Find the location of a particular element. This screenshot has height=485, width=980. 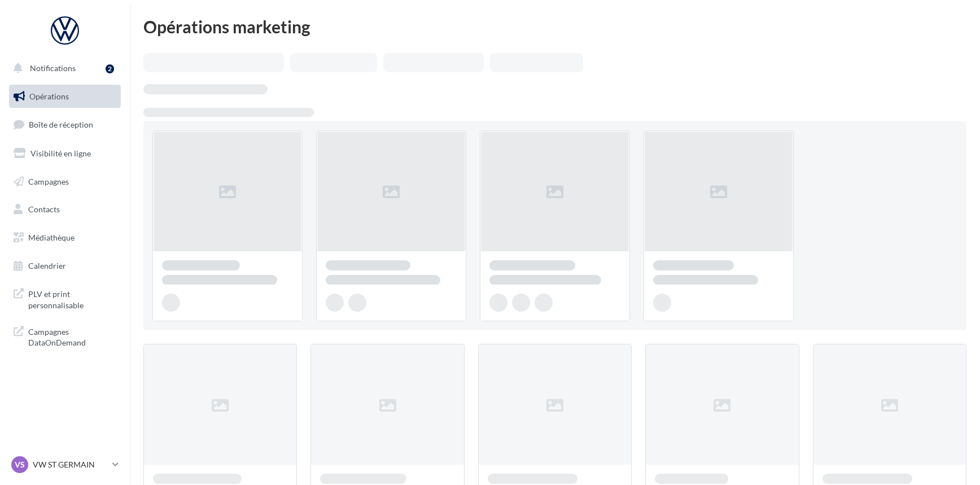

a: Visibilité en ligne is located at coordinates (65, 153).